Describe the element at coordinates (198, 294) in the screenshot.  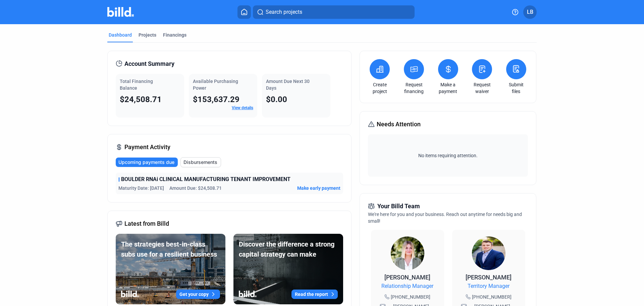
I see `button: Get your copy` at that location.